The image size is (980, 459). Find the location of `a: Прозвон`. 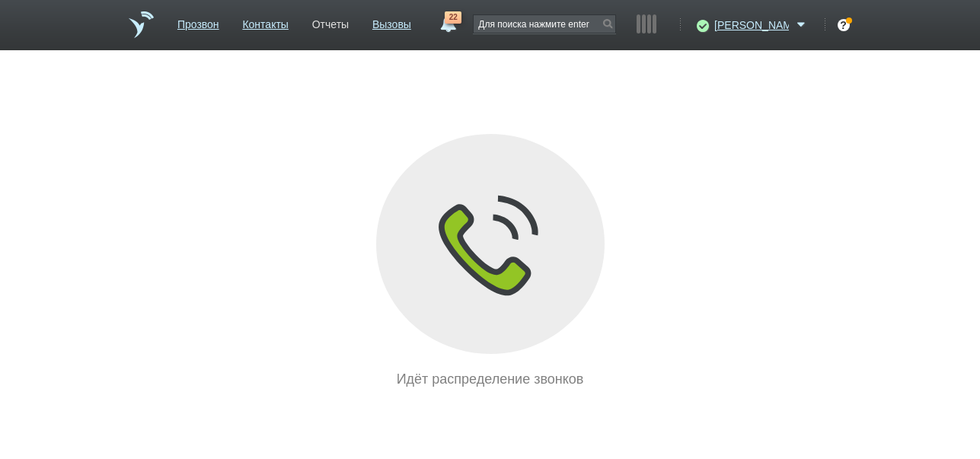

a: Прозвон is located at coordinates (198, 21).